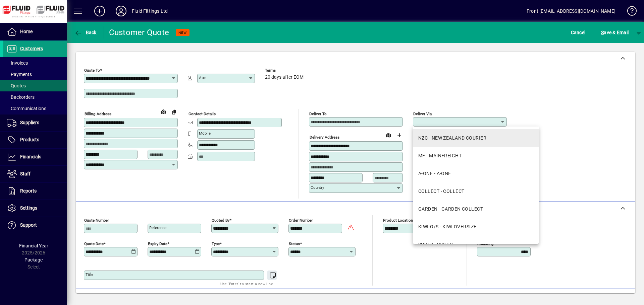 This screenshot has width=644, height=305. What do you see at coordinates (476, 244) in the screenshot?
I see `mat-option: SUB60 - SUB 60` at bounding box center [476, 244].